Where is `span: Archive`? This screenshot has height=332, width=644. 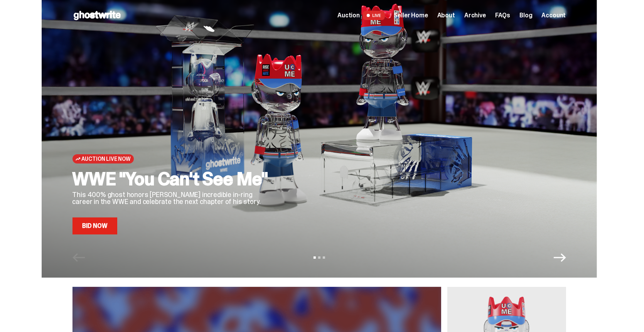
span: Archive is located at coordinates (475, 16).